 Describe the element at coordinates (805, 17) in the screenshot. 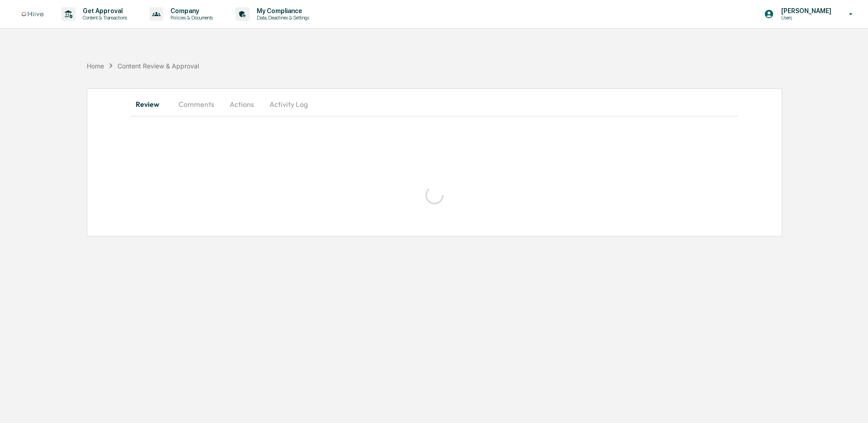

I see `p: Users` at that location.